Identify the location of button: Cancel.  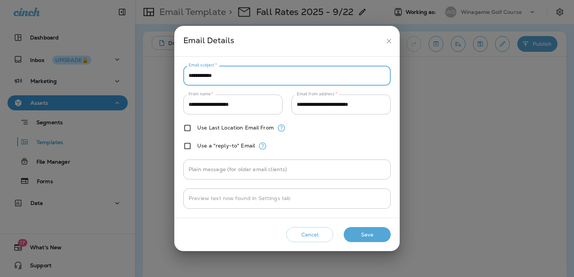
(310, 235).